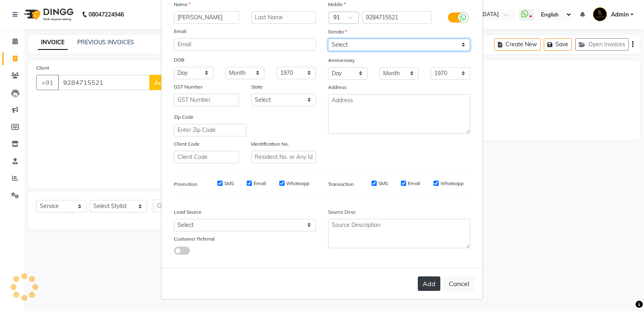  I want to click on input: Mobile, so click(397, 17).